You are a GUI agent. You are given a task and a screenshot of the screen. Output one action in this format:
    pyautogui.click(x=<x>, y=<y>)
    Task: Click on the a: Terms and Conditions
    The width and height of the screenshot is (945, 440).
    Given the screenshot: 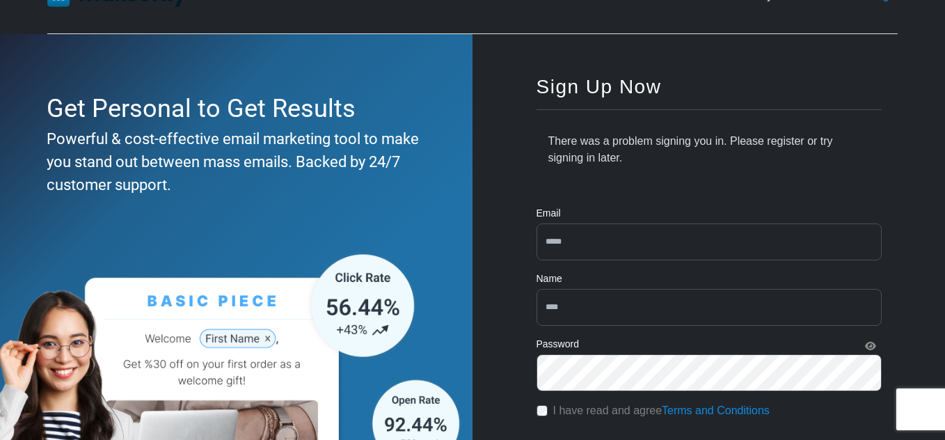 What is the action you would take?
    pyautogui.click(x=715, y=410)
    